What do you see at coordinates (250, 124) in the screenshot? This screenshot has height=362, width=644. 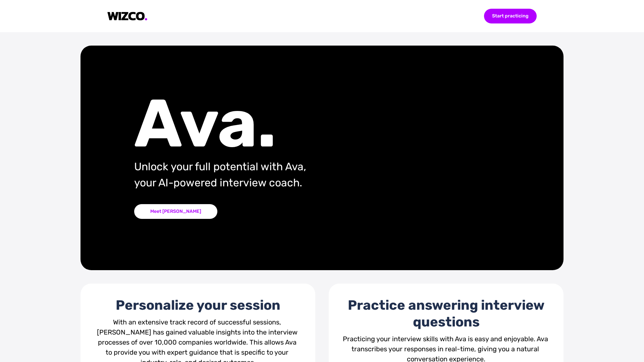 I see `div: Ava.` at bounding box center [250, 124].